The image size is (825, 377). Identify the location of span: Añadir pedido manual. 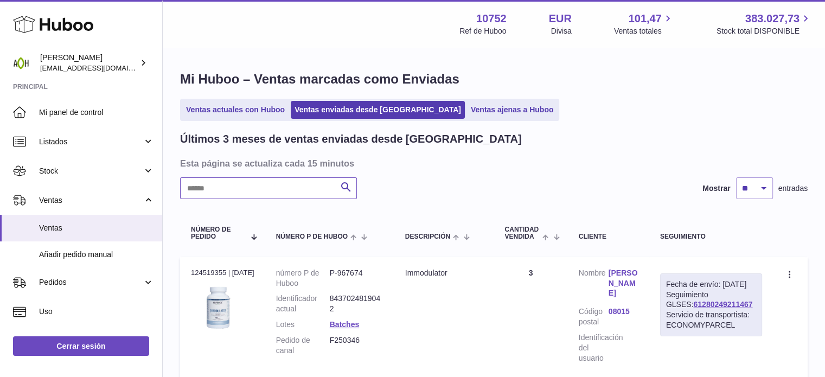
(97, 254).